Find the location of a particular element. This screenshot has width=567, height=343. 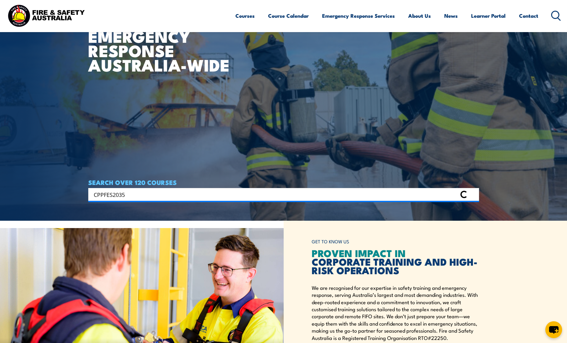

button: chat-button is located at coordinates (554, 329).